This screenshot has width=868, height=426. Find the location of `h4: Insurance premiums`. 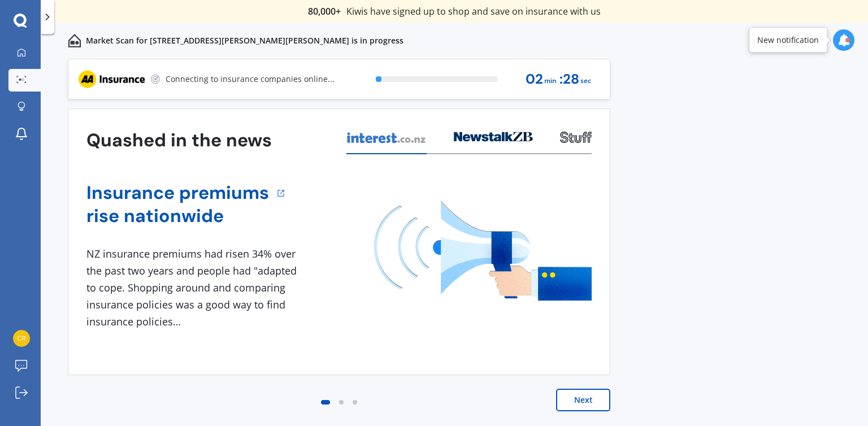

h4: Insurance premiums is located at coordinates (178, 193).